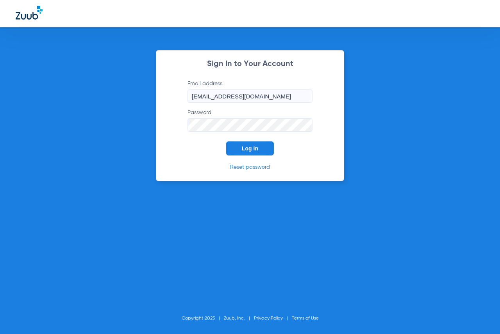 Image resolution: width=500 pixels, height=334 pixels. Describe the element at coordinates (481, 315) in the screenshot. I see `div: Chat Widget` at that location.